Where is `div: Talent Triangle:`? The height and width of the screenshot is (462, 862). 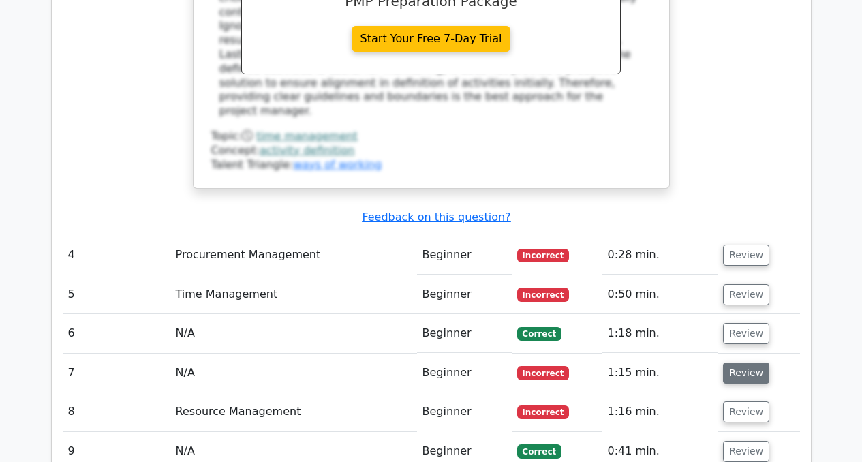 div: Talent Triangle: is located at coordinates (431, 151).